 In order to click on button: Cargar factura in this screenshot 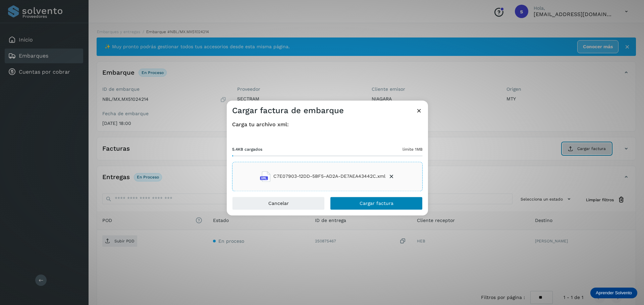, I will do `click(376, 203)`.